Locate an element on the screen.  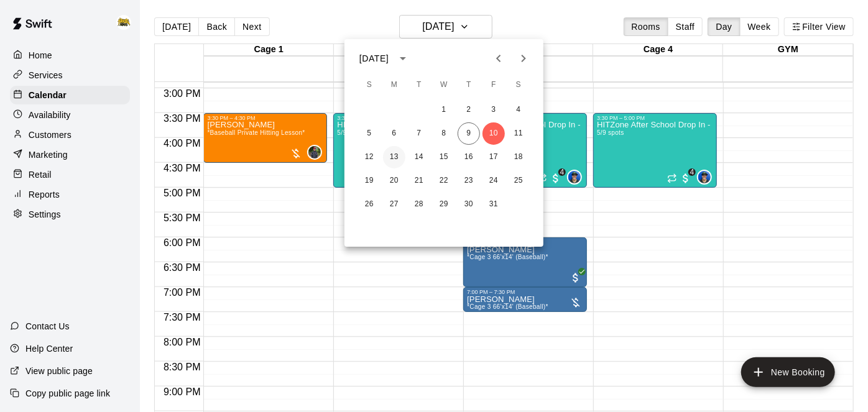
button: 3 is located at coordinates (494, 110).